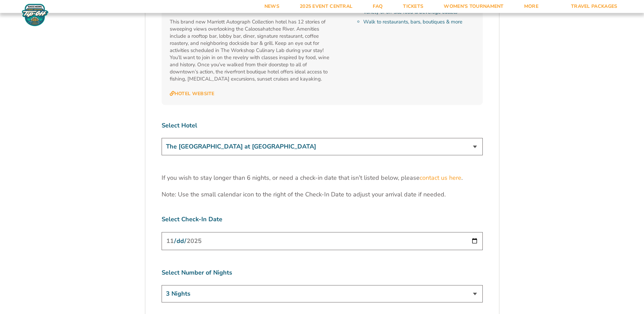 The width and height of the screenshot is (644, 314). What do you see at coordinates (322, 178) in the screenshot?
I see `p: If you wish to stay longer than 6 nights, or need a check-in date that isn’t listed below, please .` at bounding box center [322, 178].